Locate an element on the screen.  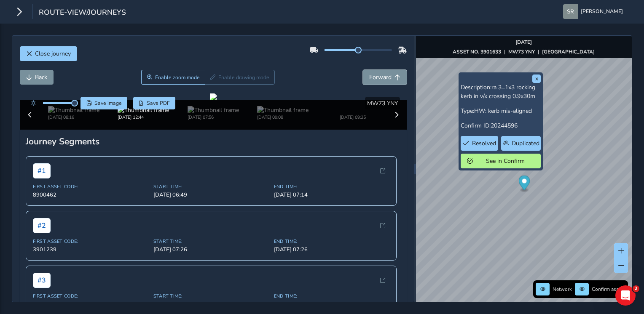
button: PDF is located at coordinates (154, 103).